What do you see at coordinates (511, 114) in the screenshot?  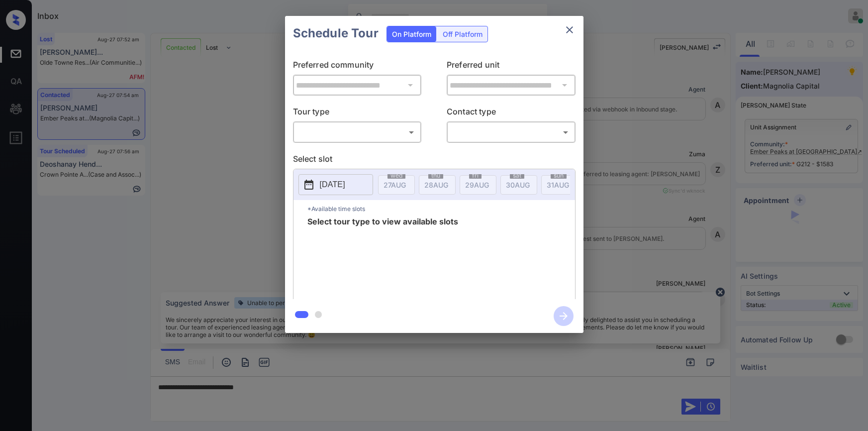 I see `p: Contact type` at bounding box center [511, 114].